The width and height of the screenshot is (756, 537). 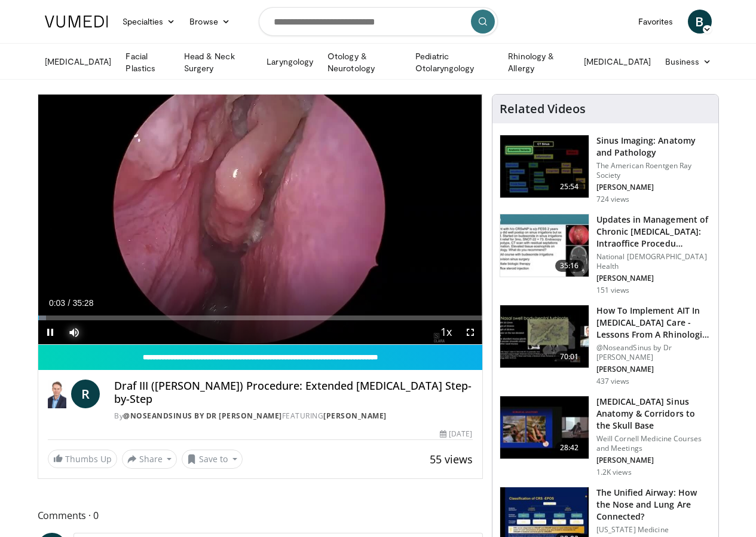 I want to click on a: R, so click(x=85, y=394).